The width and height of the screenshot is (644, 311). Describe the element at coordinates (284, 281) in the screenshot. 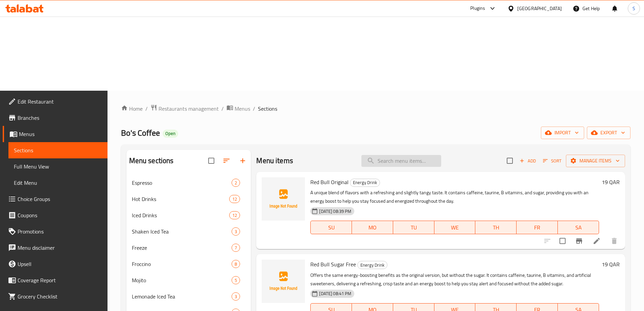

I see `img: Red Bull Sugar Free` at that location.